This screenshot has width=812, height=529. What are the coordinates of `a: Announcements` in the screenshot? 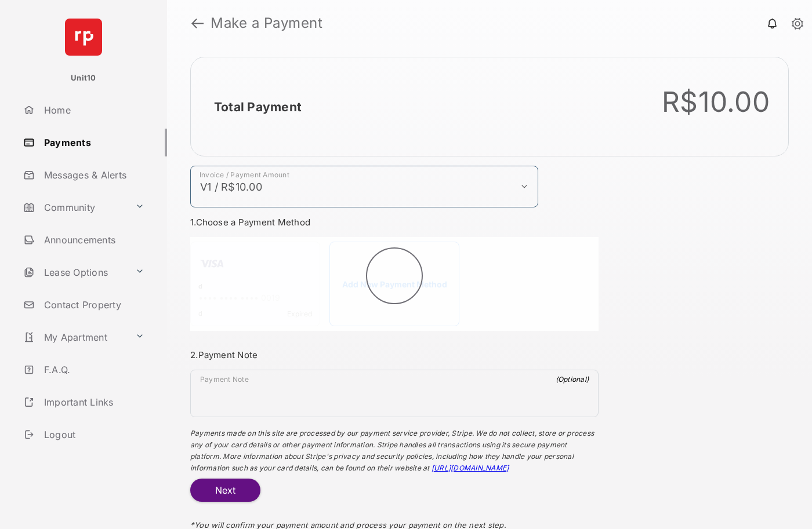 It's located at (93, 240).